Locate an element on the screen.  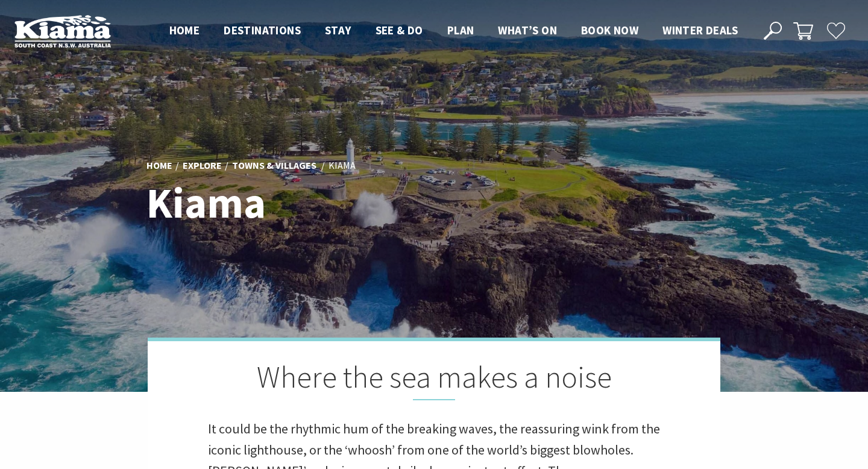
a: Explore is located at coordinates (202, 166).